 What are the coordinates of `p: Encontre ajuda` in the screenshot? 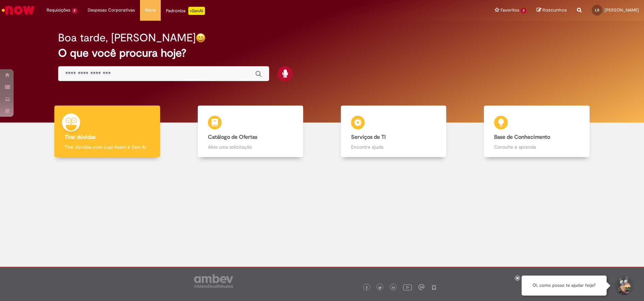 It's located at (394, 147).